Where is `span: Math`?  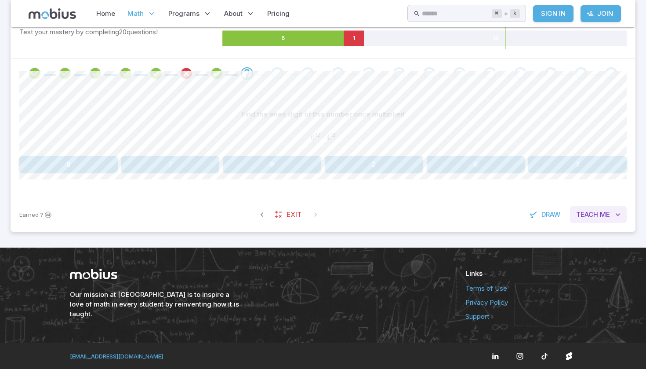 span: Math is located at coordinates (135, 14).